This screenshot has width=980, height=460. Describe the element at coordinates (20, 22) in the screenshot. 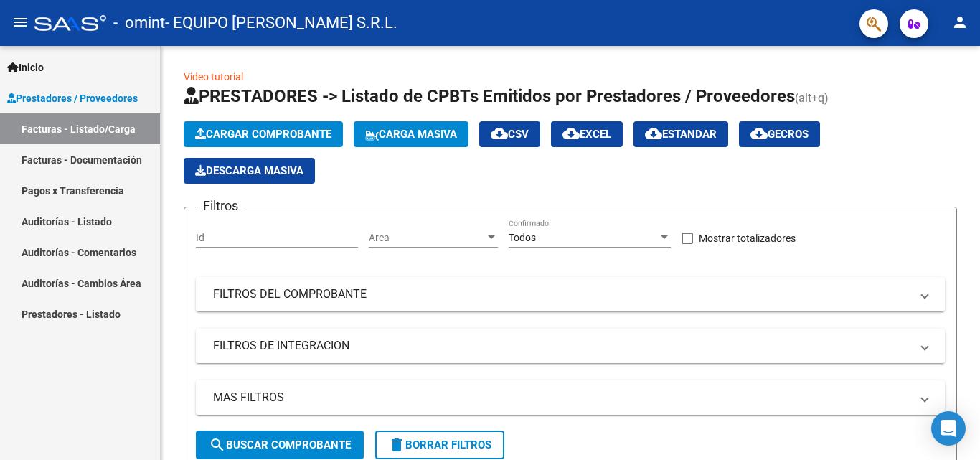

I see `mat-icon: menu` at that location.